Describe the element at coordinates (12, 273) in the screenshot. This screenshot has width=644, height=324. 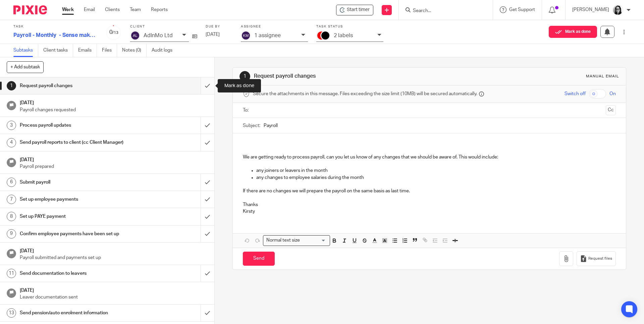
I see `div: 11` at that location.